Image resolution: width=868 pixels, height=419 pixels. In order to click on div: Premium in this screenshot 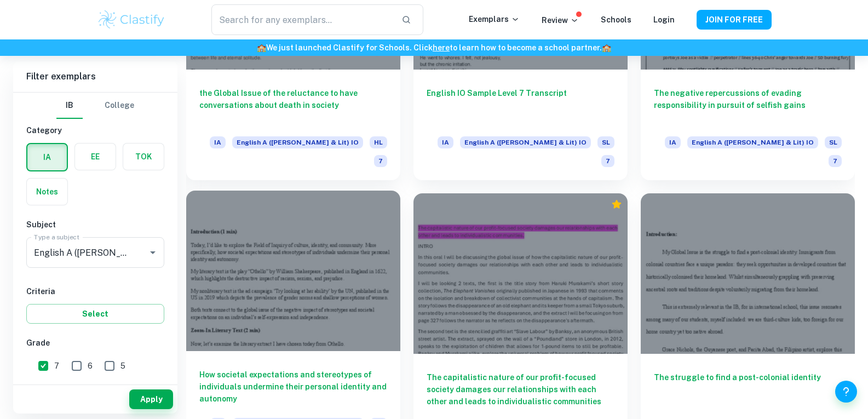, I will do `click(616, 204)`.